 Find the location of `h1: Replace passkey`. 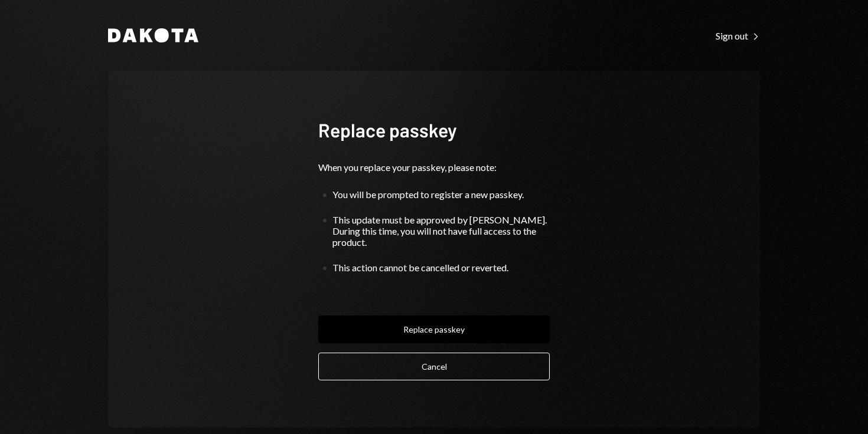

h1: Replace passkey is located at coordinates (434, 130).